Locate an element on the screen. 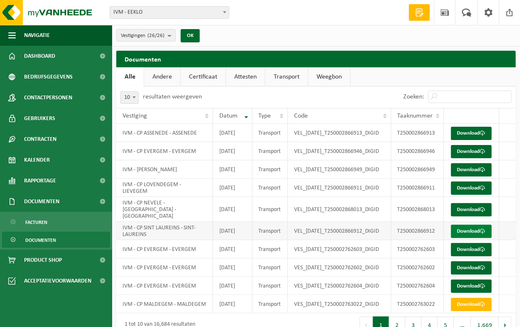  span: Gebruikers is located at coordinates (39, 118).